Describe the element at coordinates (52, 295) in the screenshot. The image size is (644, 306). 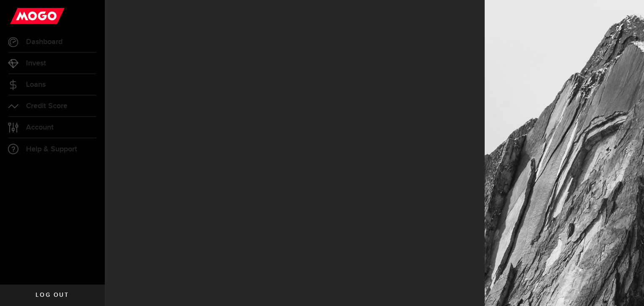
I see `span: Log out` at that location.